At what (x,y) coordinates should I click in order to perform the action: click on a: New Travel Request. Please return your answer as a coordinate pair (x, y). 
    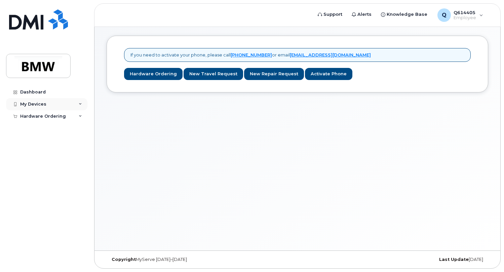
    Looking at the image, I should click on (213, 74).